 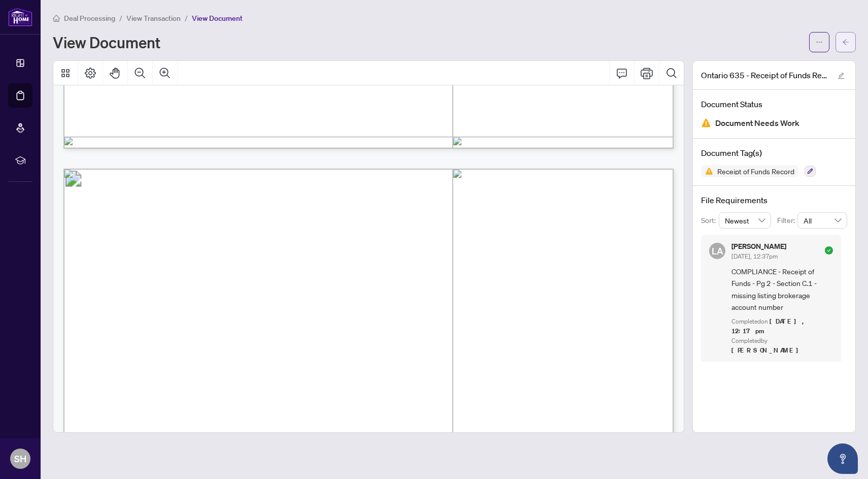 What do you see at coordinates (774, 200) in the screenshot?
I see `h4: File Requirements` at bounding box center [774, 200].